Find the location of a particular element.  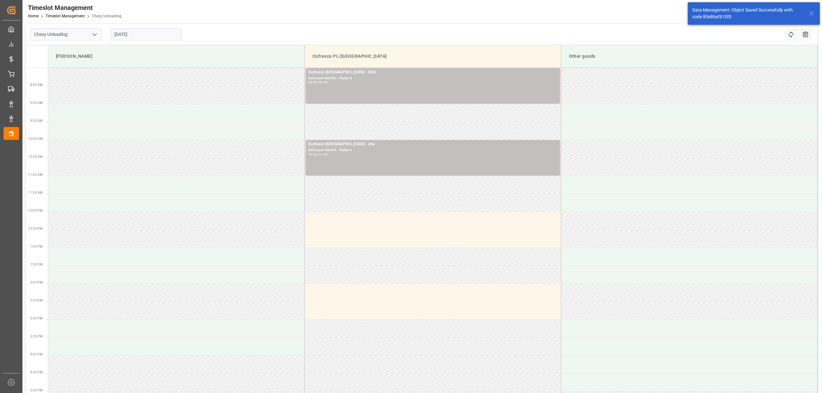

span: 10:00 AM is located at coordinates (35, 139).